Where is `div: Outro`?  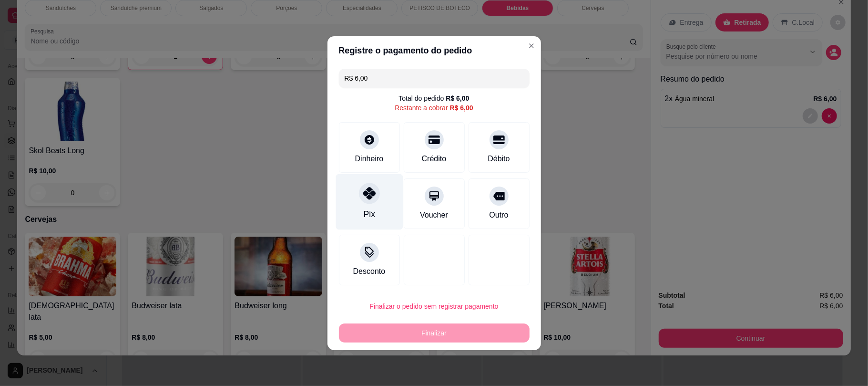 div: Outro is located at coordinates (499, 215).